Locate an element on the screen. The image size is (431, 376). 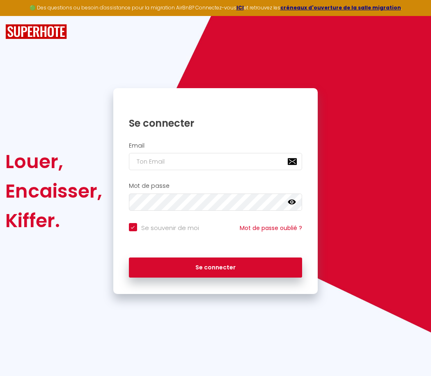
div: Encaisser, is located at coordinates (54, 191).